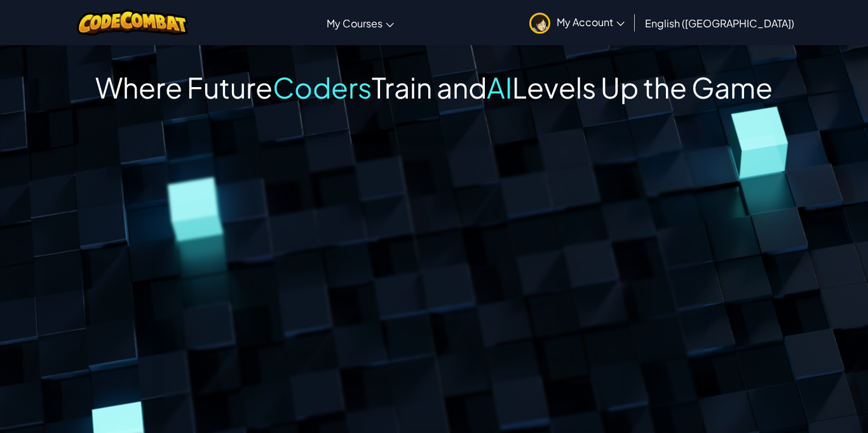 This screenshot has height=433, width=868. I want to click on span: Where Future, so click(183, 87).